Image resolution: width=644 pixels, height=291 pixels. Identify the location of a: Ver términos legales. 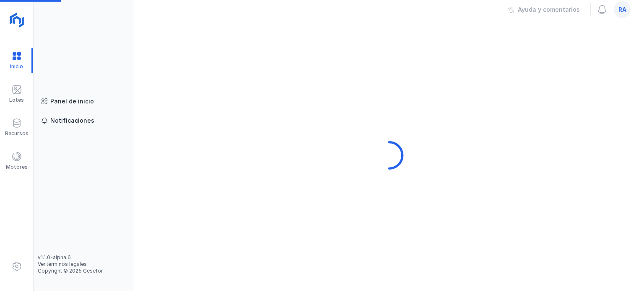
(62, 264).